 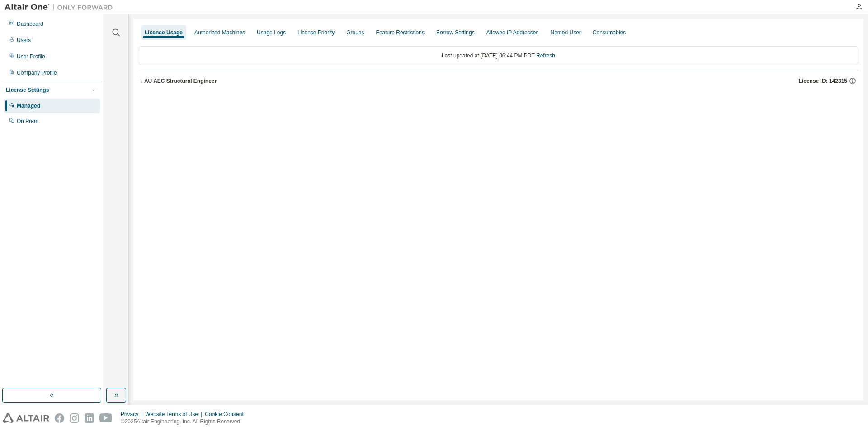 What do you see at coordinates (456, 33) in the screenshot?
I see `div: Borrow Settings` at bounding box center [456, 33].